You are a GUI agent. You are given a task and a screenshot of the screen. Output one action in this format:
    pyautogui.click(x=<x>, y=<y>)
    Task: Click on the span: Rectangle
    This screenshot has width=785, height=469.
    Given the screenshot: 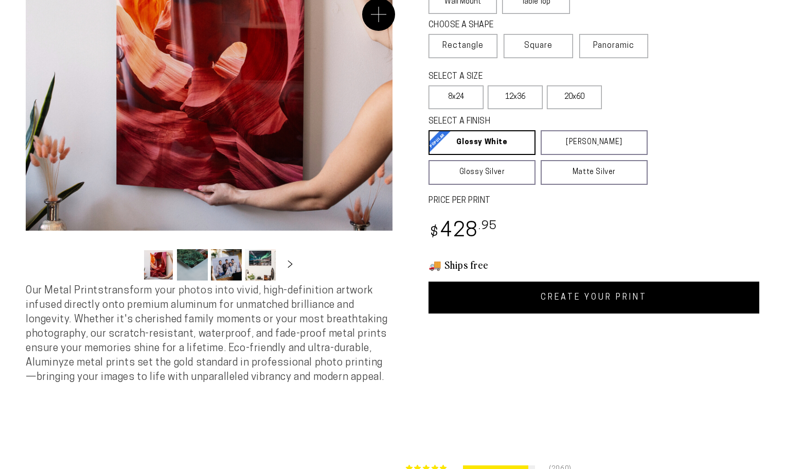 What is the action you would take?
    pyautogui.click(x=463, y=46)
    